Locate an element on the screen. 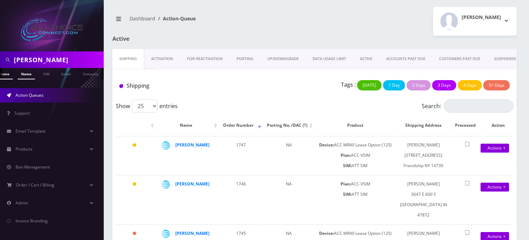 The height and width of the screenshot is (240, 529). a: Shipping is located at coordinates (128, 59).